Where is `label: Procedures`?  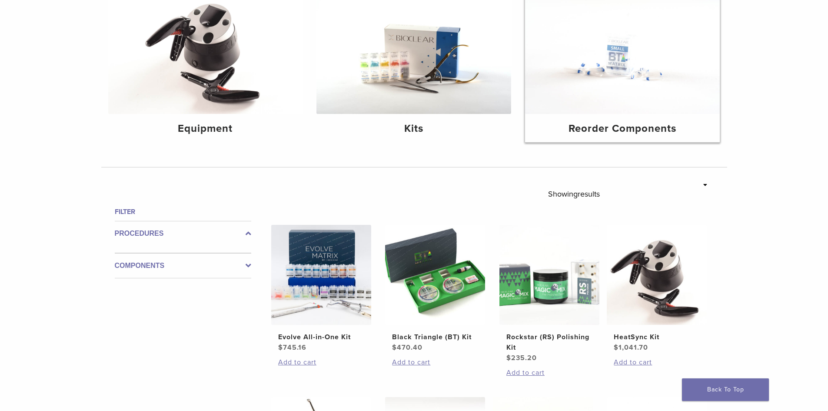
label: Procedures is located at coordinates (183, 233).